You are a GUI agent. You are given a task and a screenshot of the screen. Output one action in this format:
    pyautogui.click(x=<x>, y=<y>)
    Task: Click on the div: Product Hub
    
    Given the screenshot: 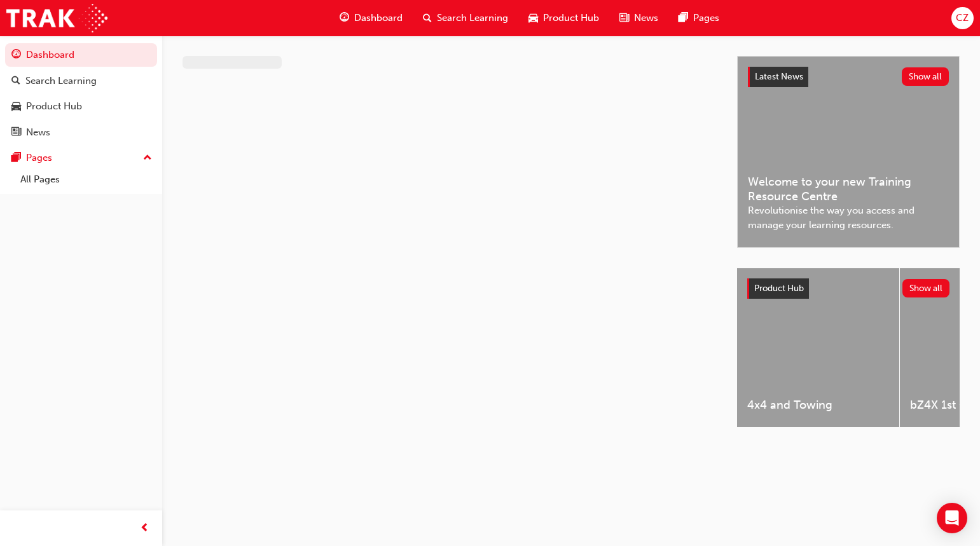 What is the action you would take?
    pyautogui.click(x=54, y=106)
    